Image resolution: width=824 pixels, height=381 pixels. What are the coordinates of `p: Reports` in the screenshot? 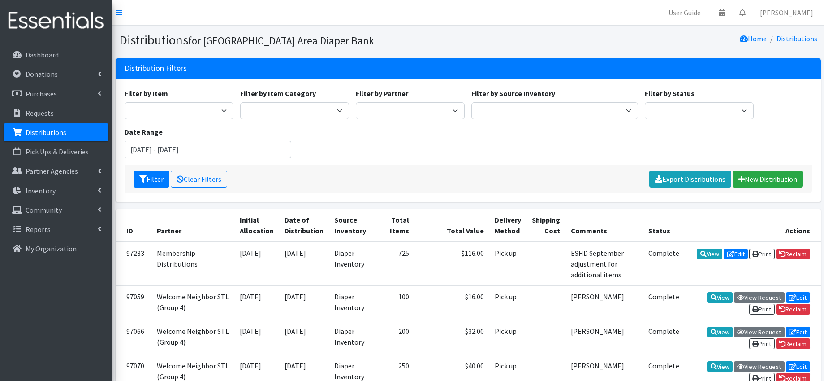 It's located at (38, 229).